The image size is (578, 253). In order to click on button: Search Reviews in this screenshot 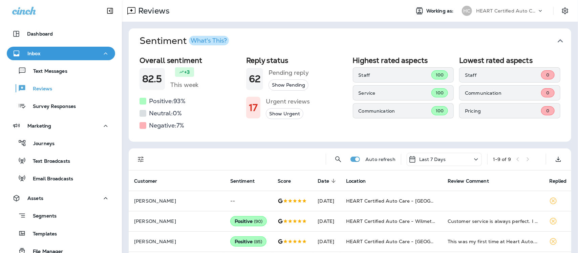, I will do `click(338, 159)`.